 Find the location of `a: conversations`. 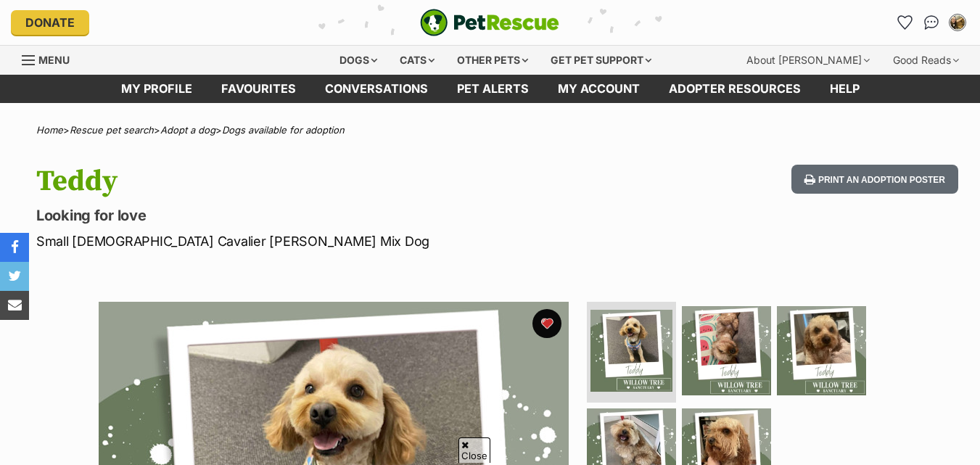

a: conversations is located at coordinates (376, 88).